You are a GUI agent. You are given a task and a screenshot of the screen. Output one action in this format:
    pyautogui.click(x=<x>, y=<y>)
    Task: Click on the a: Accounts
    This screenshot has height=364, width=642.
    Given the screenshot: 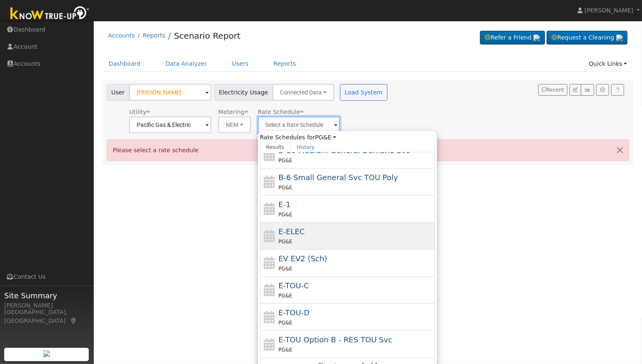 What is the action you would take?
    pyautogui.click(x=122, y=36)
    